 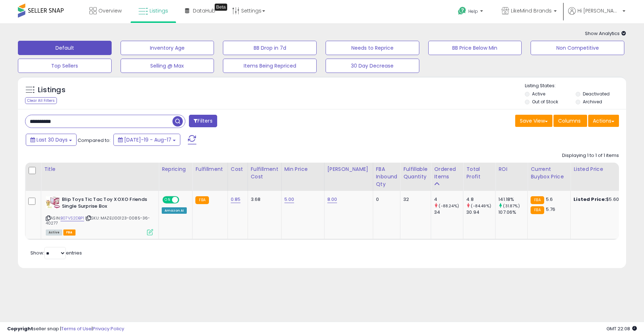 What do you see at coordinates (184, 200) in the screenshot?
I see `span: OFF` at bounding box center [184, 200].